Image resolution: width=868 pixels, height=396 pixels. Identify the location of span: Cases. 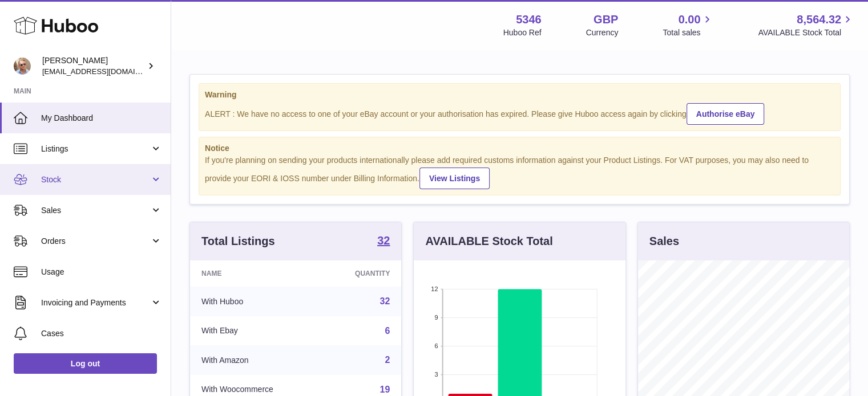
(102, 334).